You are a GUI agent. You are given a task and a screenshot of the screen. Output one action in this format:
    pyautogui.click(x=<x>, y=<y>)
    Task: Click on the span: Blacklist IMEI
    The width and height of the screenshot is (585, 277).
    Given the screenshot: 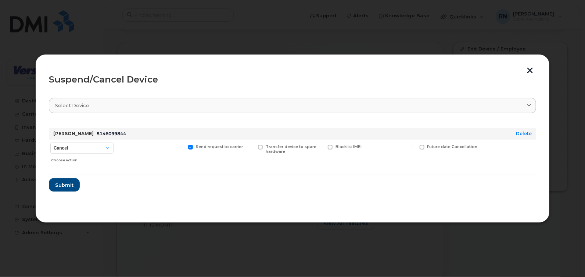 What is the action you would take?
    pyautogui.click(x=349, y=146)
    